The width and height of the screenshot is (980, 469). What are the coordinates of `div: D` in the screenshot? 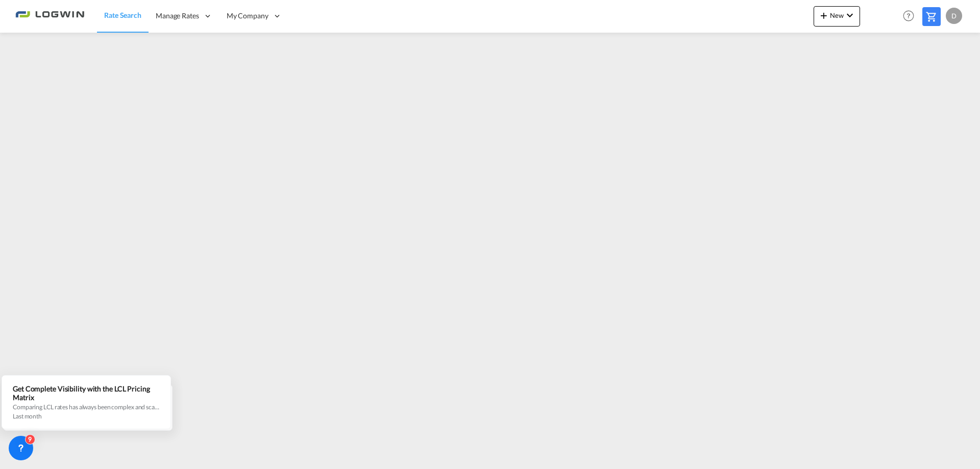 It's located at (954, 16).